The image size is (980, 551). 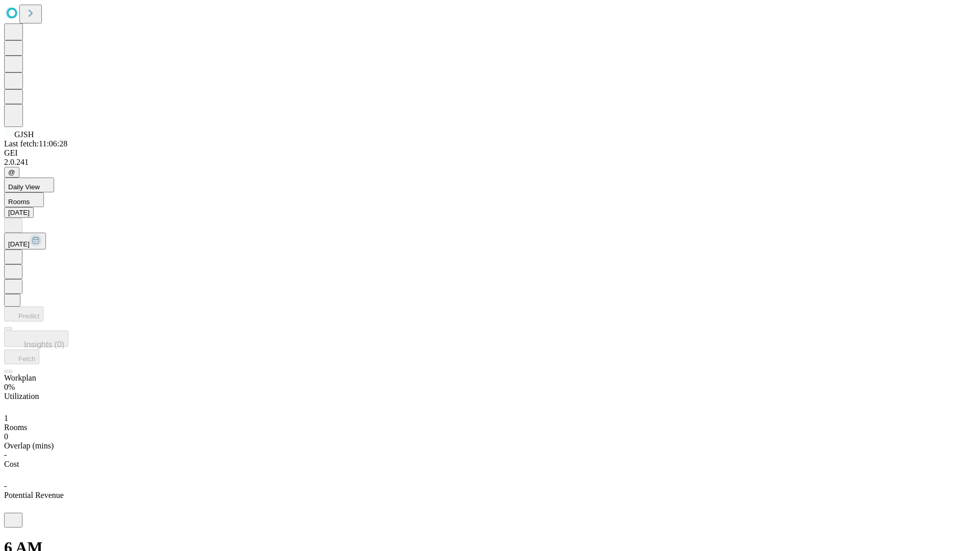 I want to click on span: 0%, so click(x=9, y=387).